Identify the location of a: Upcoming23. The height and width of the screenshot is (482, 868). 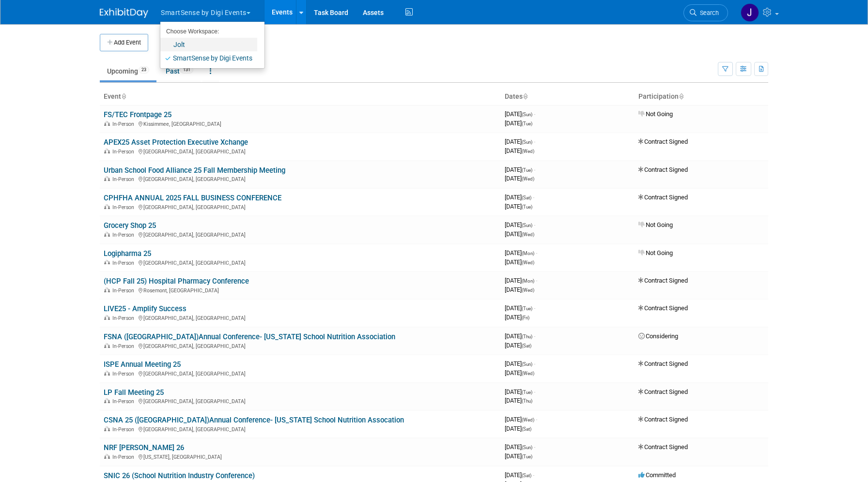
(128, 71).